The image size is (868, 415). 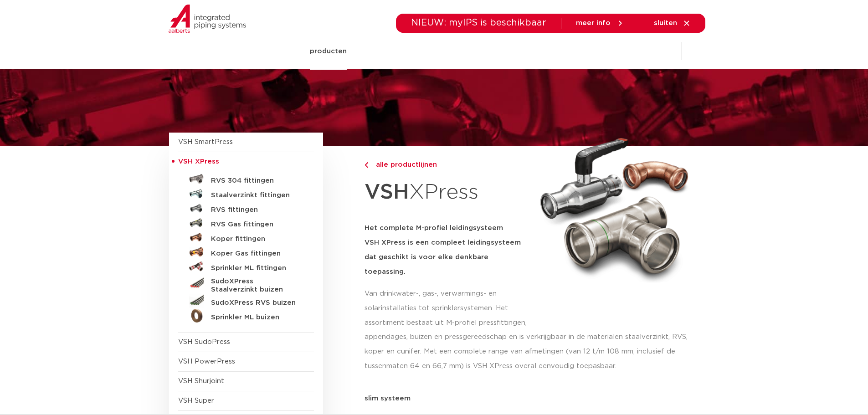 I want to click on span: VSH Shurjoint, so click(x=201, y=381).